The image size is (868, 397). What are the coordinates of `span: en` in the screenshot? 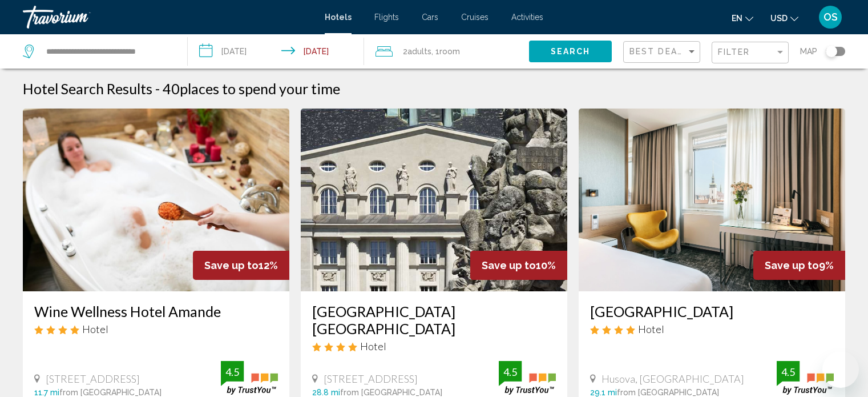 It's located at (737, 19).